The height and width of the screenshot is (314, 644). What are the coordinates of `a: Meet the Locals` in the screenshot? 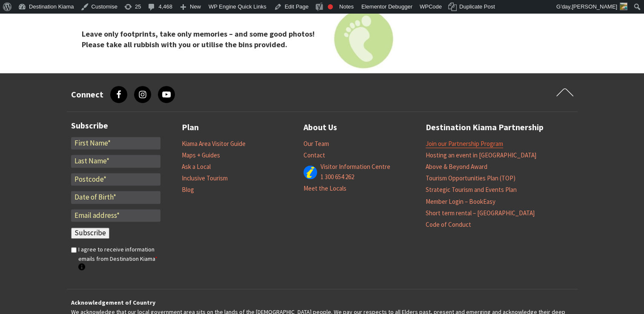 It's located at (325, 189).